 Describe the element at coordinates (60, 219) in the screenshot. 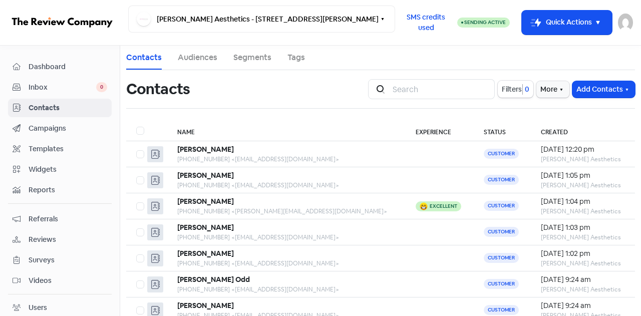

I see `a: Referrals` at that location.